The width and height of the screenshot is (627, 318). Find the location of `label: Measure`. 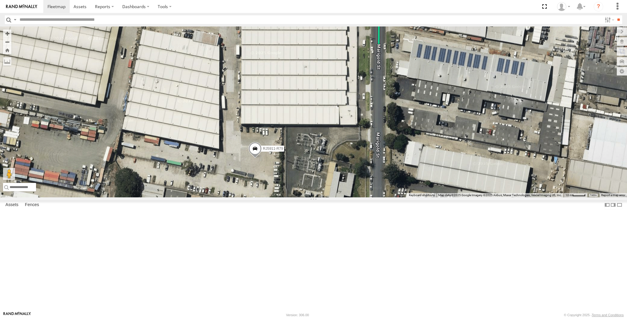

label: Measure is located at coordinates (7, 61).